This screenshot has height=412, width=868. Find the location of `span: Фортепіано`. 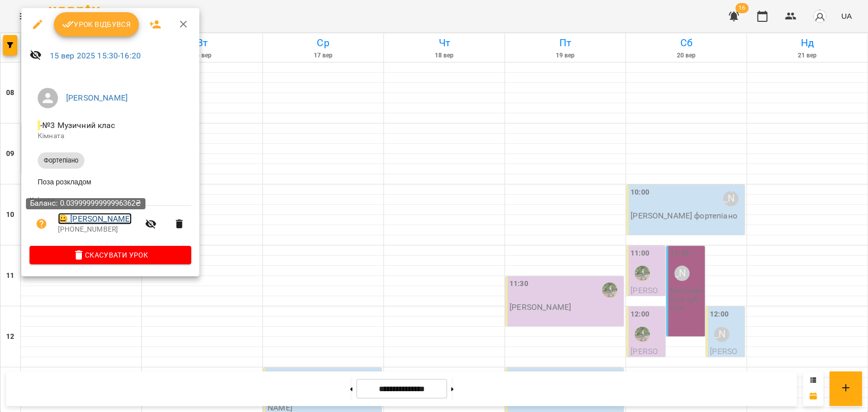

span: Фортепіано is located at coordinates (61, 161).